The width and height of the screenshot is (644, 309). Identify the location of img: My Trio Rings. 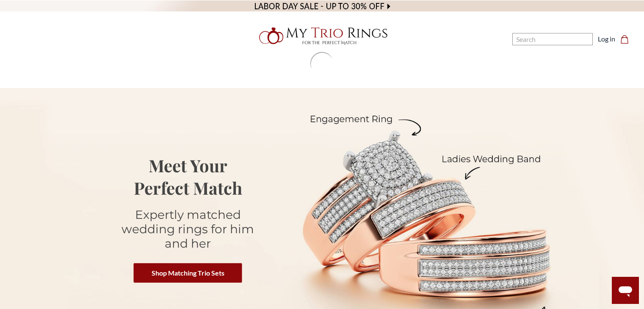
(322, 36).